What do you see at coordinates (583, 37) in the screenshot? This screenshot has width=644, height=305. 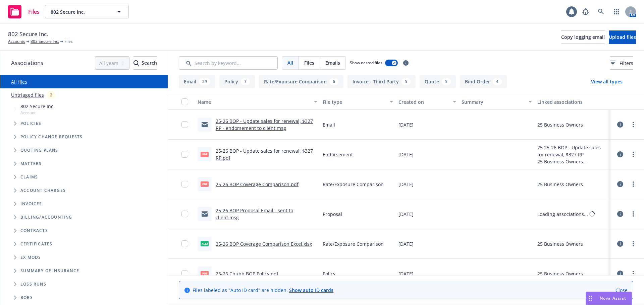 I see `button: Copy logging email` at bounding box center [583, 37].